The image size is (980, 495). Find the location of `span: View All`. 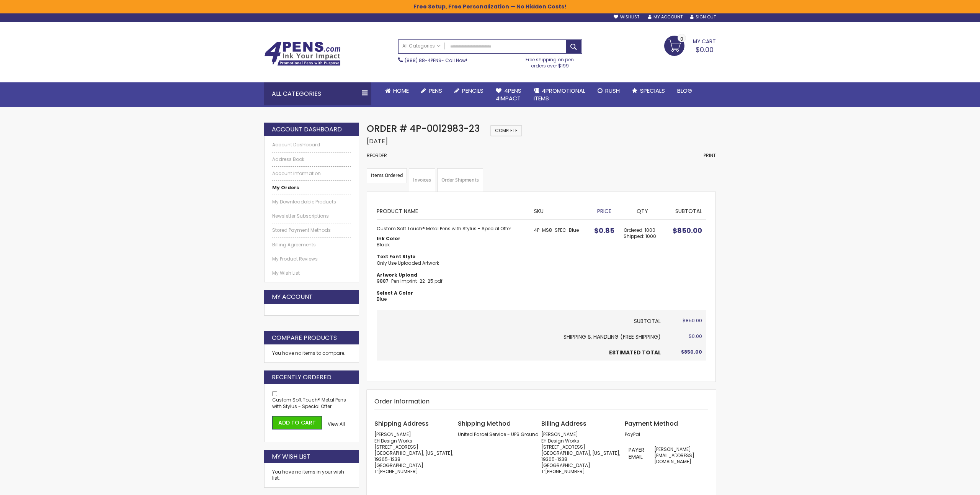

span: View All is located at coordinates (336, 424).